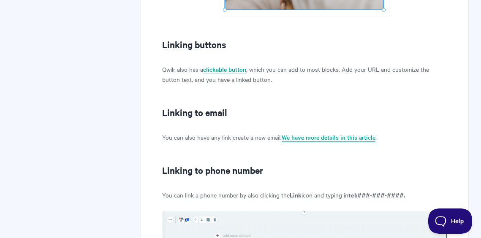 This screenshot has height=238, width=481. I want to click on b: tel:###-###-####., so click(376, 195).